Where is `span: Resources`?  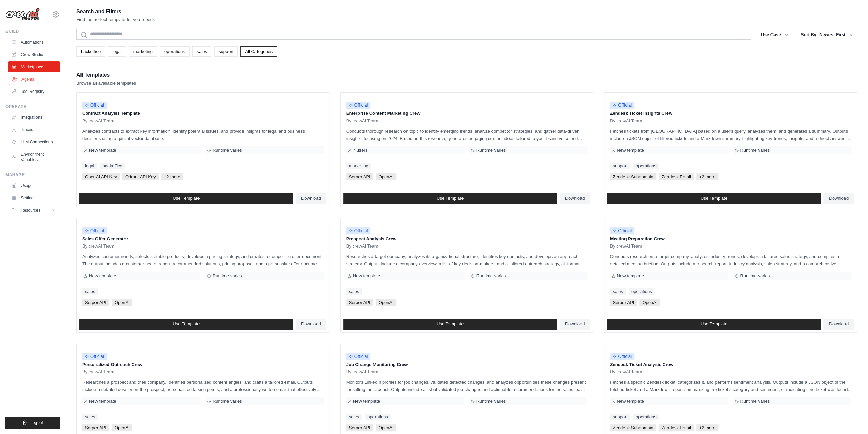 span: Resources is located at coordinates (30, 210).